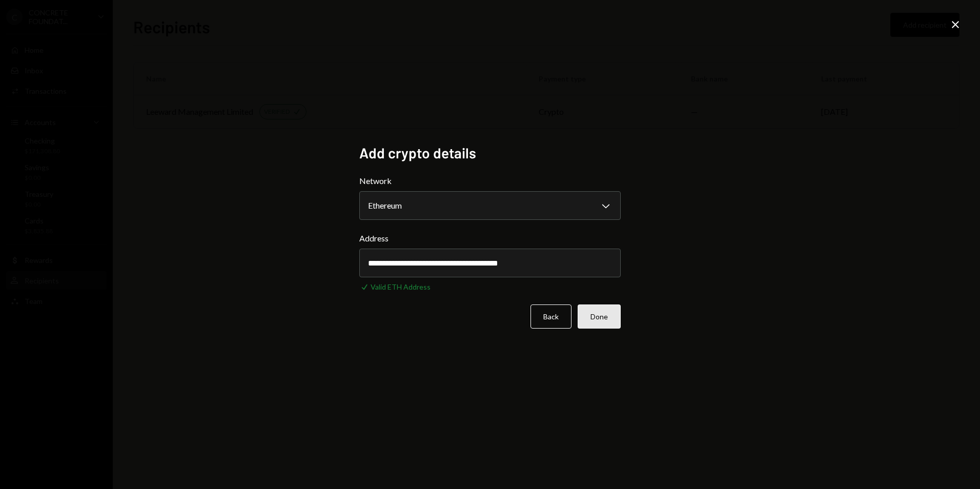 The height and width of the screenshot is (489, 980). I want to click on div: Valid ETH Address, so click(400, 287).